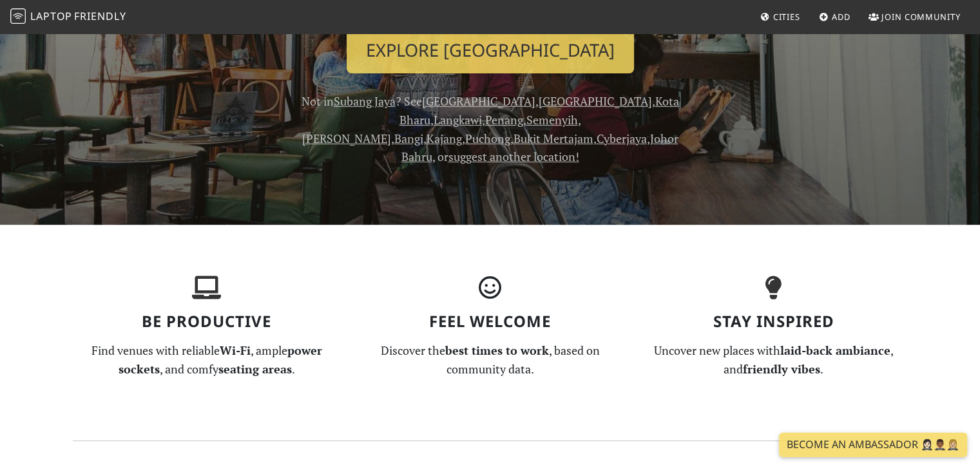  Describe the element at coordinates (220, 359) in the screenshot. I see `strong: power sockets` at that location.